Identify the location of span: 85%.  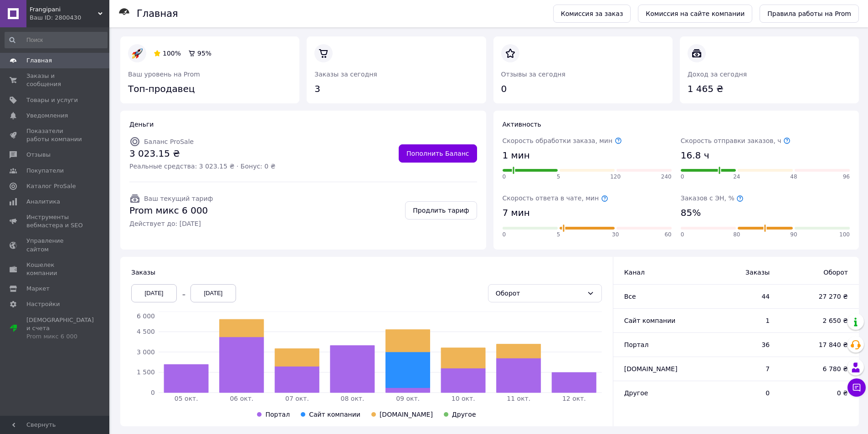
(691, 213).